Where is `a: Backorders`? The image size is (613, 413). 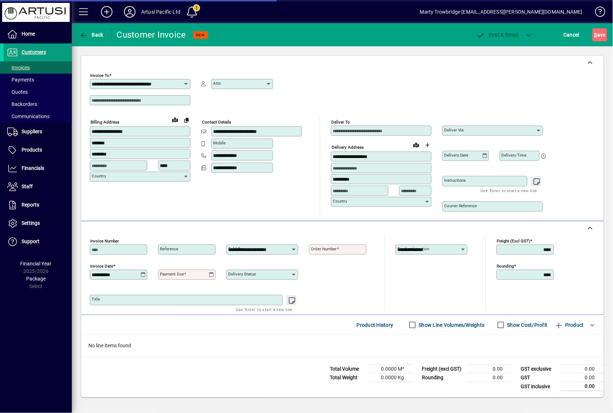
a: Backorders is located at coordinates (38, 104).